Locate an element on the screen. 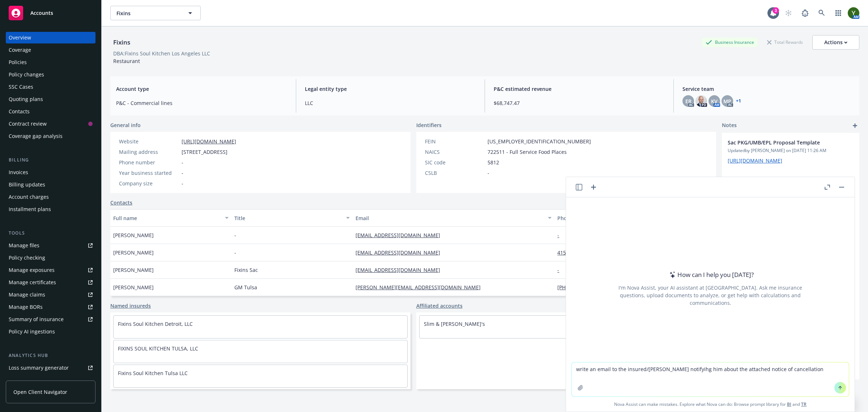  div: SSC Cases is located at coordinates (21, 87).